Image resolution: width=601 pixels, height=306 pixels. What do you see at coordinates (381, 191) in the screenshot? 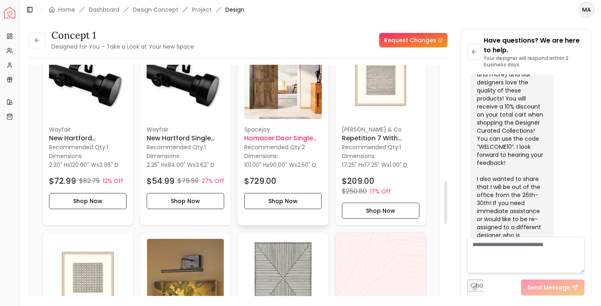
I see `p: 17% Off` at bounding box center [381, 191].